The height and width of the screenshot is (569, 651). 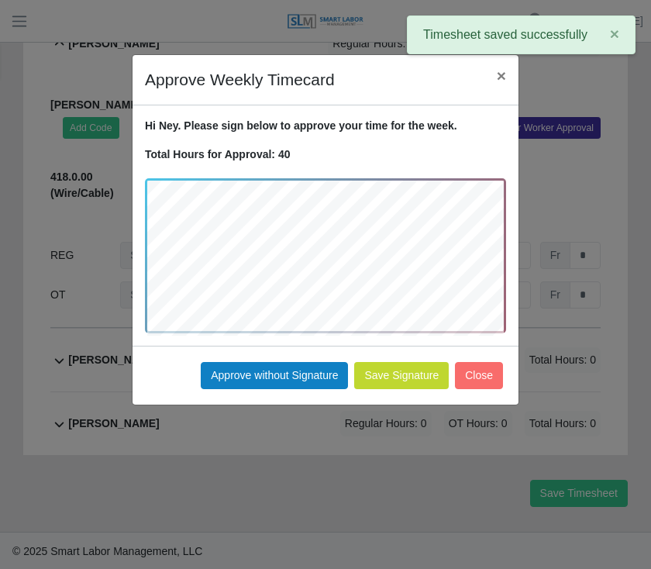 What do you see at coordinates (274, 375) in the screenshot?
I see `button: Approve without Signature` at bounding box center [274, 375].